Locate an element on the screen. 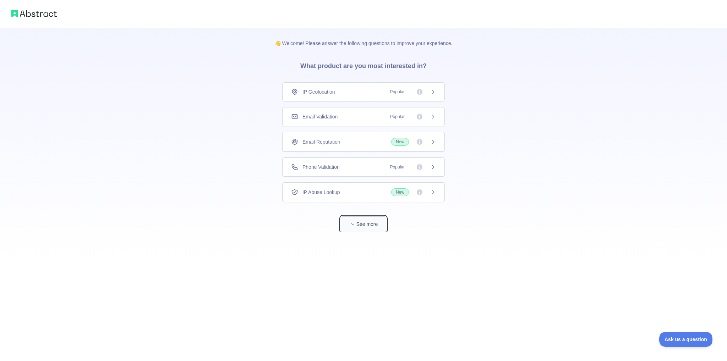 This screenshot has width=727, height=361. button: See more is located at coordinates (363, 224).